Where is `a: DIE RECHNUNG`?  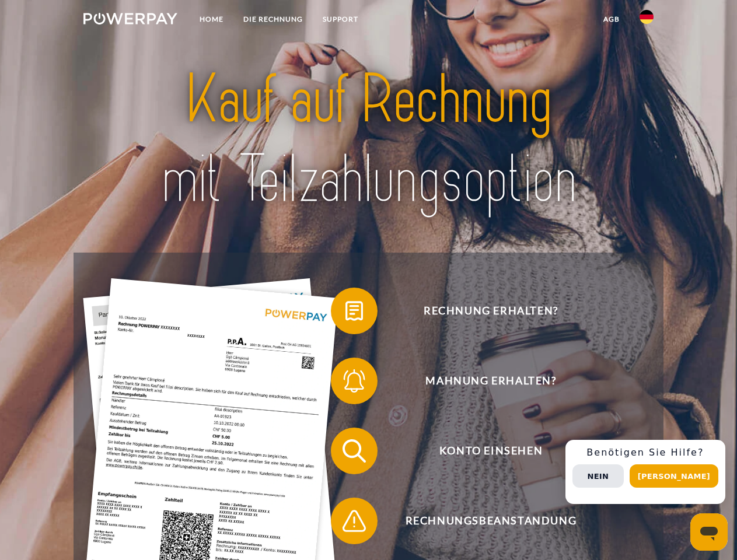
a: DIE RECHNUNG is located at coordinates (273, 19).